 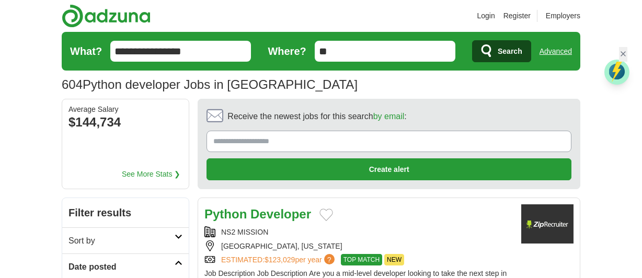 What do you see at coordinates (86, 51) in the screenshot?
I see `label: What?` at bounding box center [86, 51].